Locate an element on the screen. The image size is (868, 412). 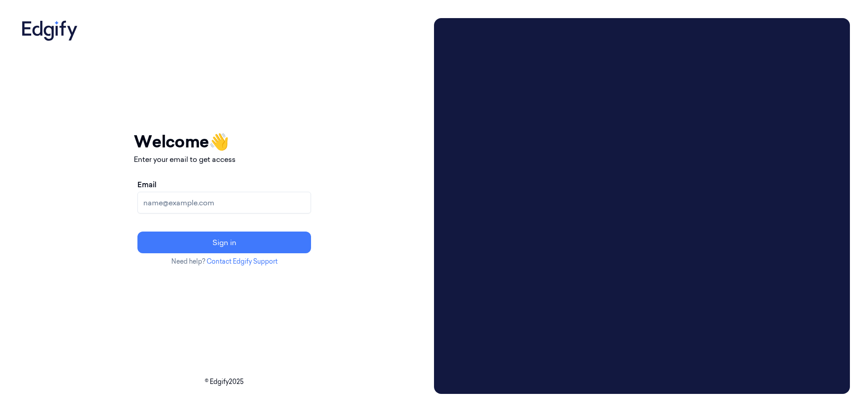
input: name@example.com is located at coordinates (224, 203).